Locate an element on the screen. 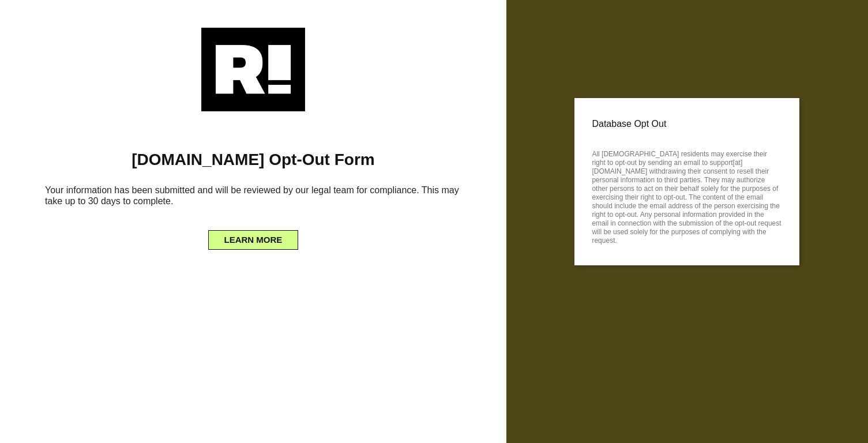 Image resolution: width=868 pixels, height=443 pixels. img: Retention.com is located at coordinates (253, 70).